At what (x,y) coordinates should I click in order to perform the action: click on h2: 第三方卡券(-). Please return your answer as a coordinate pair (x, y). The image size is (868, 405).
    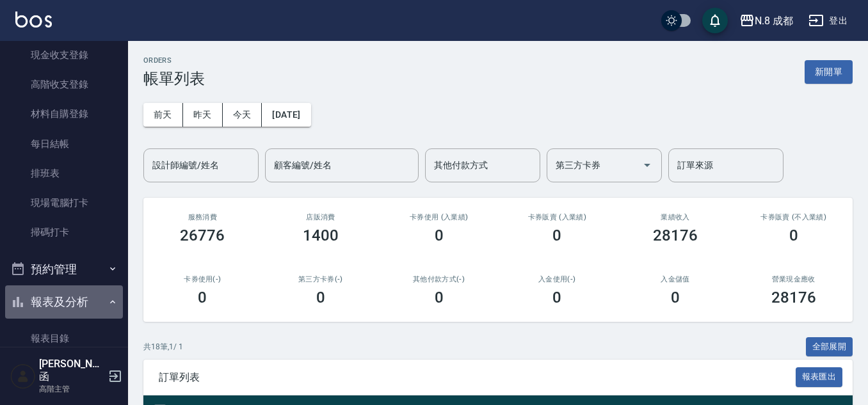
    Looking at the image, I should click on (321, 279).